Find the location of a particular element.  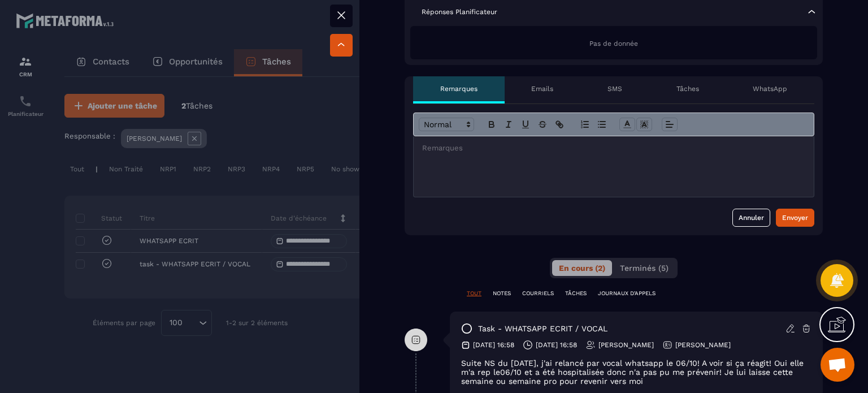

p: Remarques is located at coordinates (459, 88).